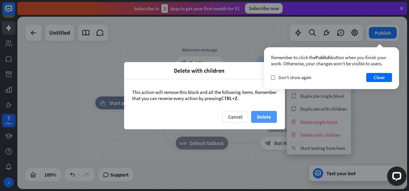 The image size is (409, 191). I want to click on span: Don't show again, so click(295, 78).